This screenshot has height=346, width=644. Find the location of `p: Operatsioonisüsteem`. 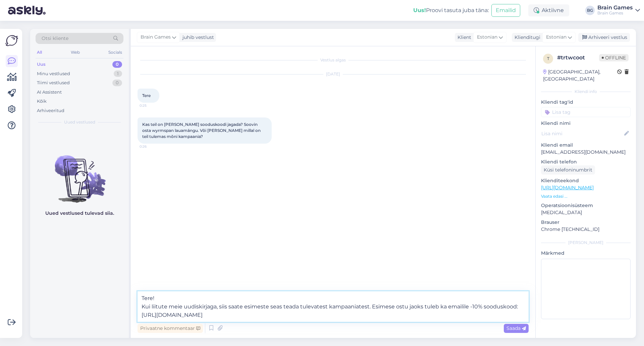

p: Operatsioonisüsteem is located at coordinates (586, 206).